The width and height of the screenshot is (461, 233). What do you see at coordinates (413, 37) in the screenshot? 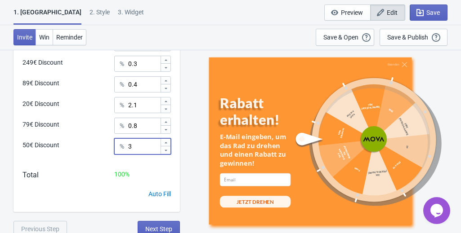
I see `button: Save & Publish` at bounding box center [413, 37].